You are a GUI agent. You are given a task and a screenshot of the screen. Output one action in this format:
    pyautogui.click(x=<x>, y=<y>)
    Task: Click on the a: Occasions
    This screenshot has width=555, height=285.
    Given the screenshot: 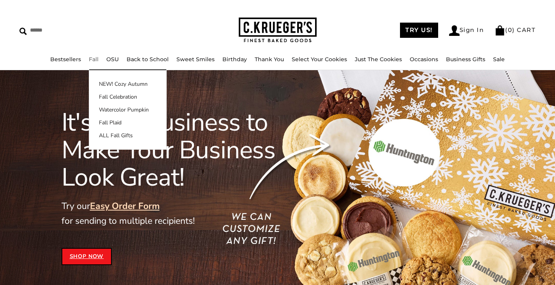 What is the action you would take?
    pyautogui.click(x=424, y=59)
    